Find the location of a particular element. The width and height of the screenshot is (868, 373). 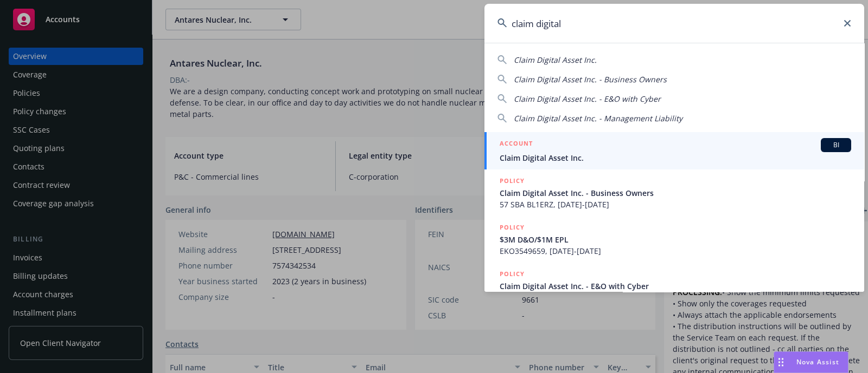

span: $3M D&O/$1M EPL is located at coordinates (675, 239).